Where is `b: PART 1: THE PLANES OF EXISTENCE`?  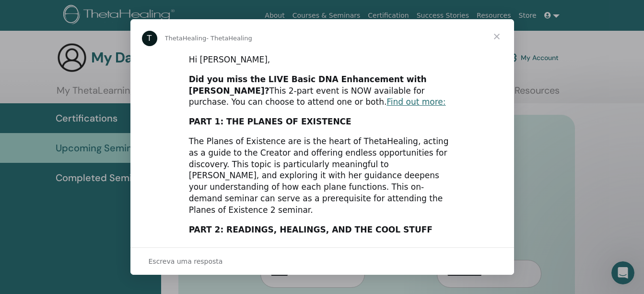
b: PART 1: THE PLANES OF EXISTENCE is located at coordinates (270, 122).